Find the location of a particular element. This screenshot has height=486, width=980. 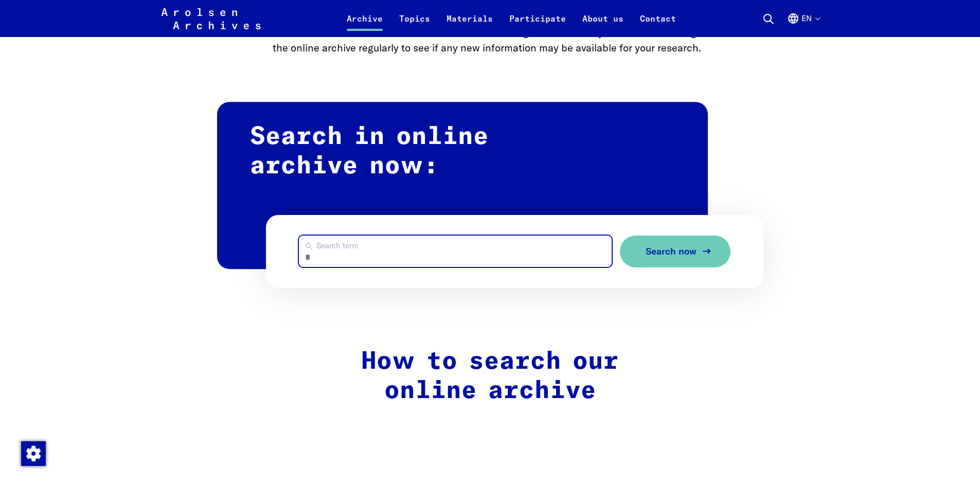

a: Archive is located at coordinates (365, 24).